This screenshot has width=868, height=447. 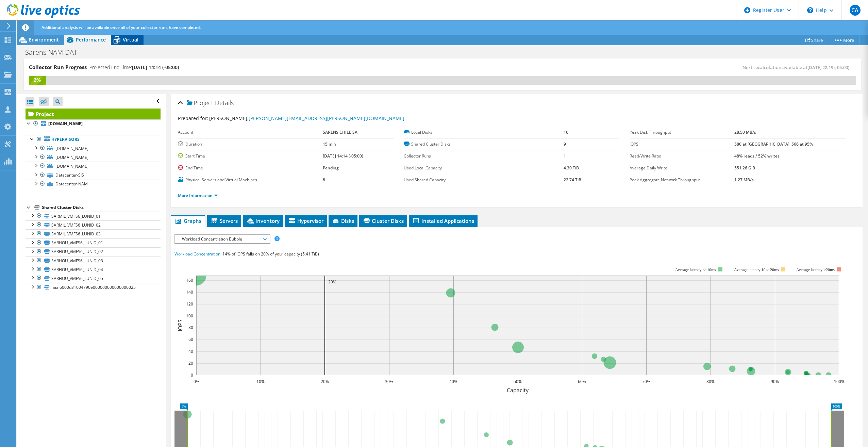 I want to click on h4: Projected End Time:, so click(x=134, y=68).